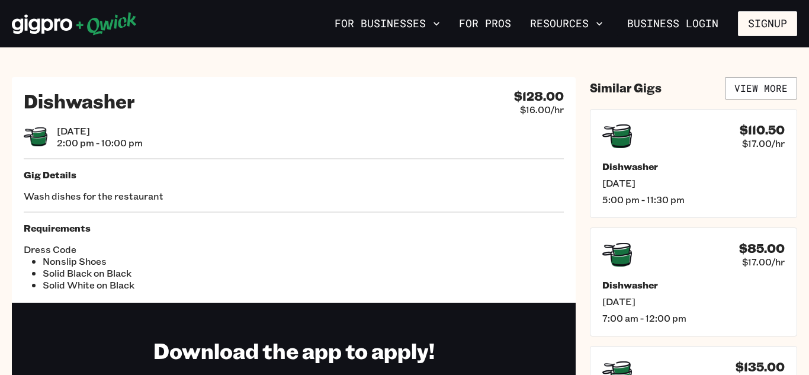 The image size is (809, 375). What do you see at coordinates (387, 24) in the screenshot?
I see `button: For Businesses` at bounding box center [387, 24].